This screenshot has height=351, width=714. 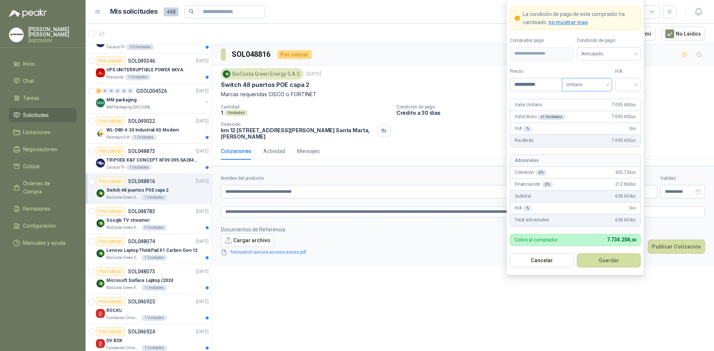 I want to click on p: SOL048816, so click(x=141, y=181).